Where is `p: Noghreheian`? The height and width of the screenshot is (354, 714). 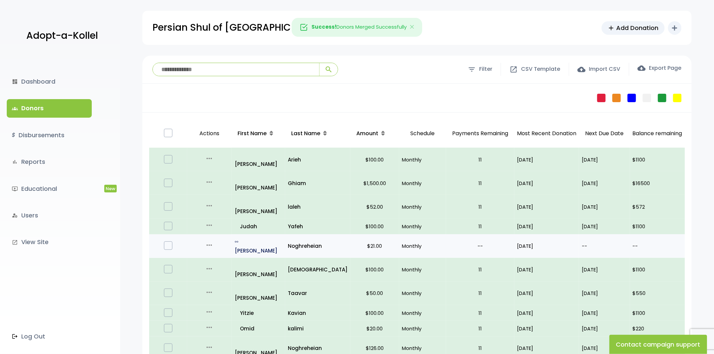 p: Noghreheian is located at coordinates (317, 348).